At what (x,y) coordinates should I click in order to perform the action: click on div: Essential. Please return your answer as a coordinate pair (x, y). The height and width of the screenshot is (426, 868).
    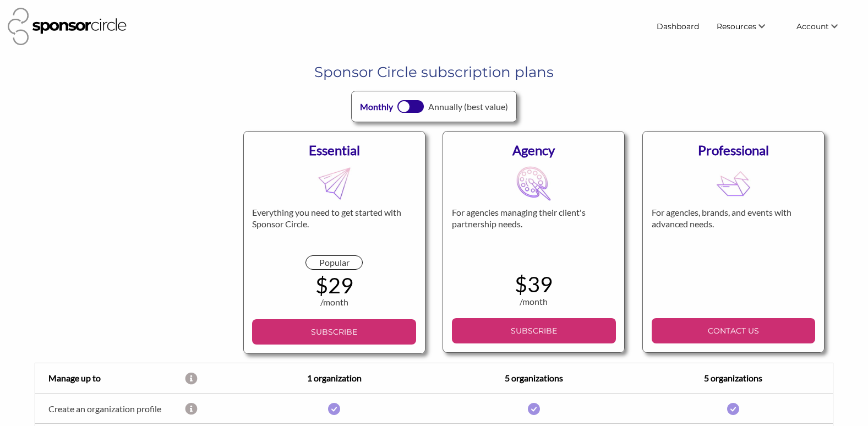
    Looking at the image, I should click on (334, 150).